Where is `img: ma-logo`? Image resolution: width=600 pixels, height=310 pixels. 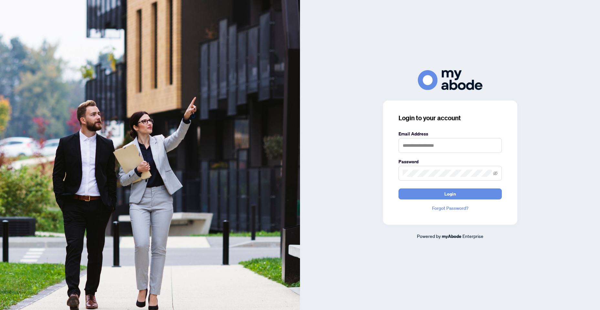 img: ma-logo is located at coordinates (450, 80).